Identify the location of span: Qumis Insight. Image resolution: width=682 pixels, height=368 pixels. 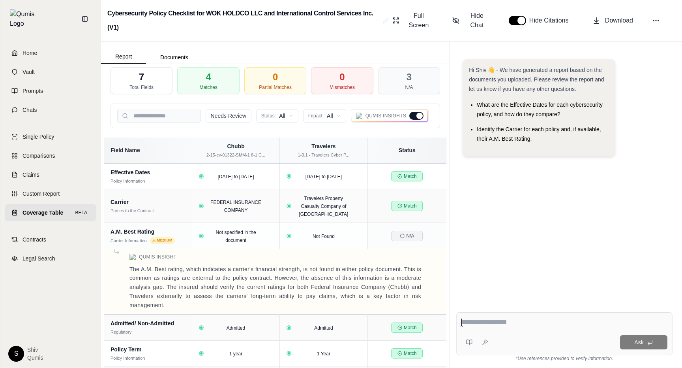
(158, 257).